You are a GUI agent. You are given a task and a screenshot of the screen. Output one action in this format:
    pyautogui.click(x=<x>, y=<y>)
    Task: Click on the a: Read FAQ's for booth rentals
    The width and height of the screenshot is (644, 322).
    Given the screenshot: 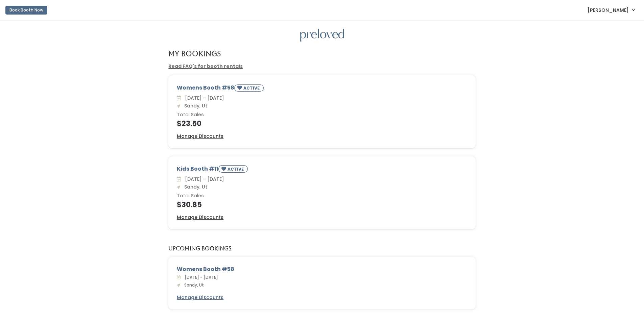 What is the action you would take?
    pyautogui.click(x=205, y=66)
    